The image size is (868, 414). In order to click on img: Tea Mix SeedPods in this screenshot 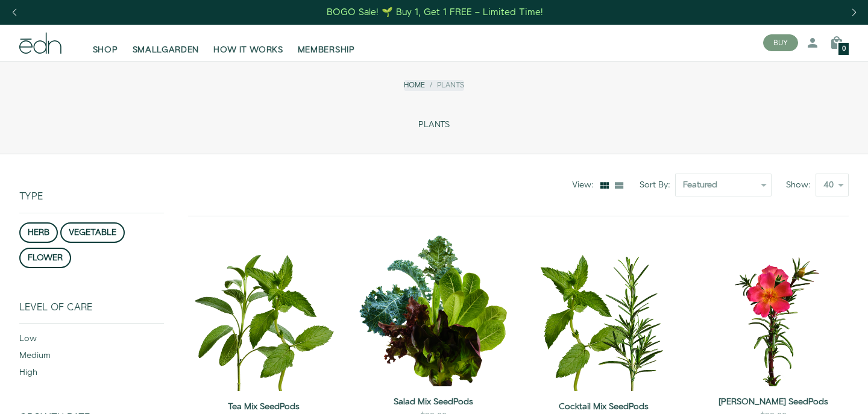, I will do `click(263, 313)`.